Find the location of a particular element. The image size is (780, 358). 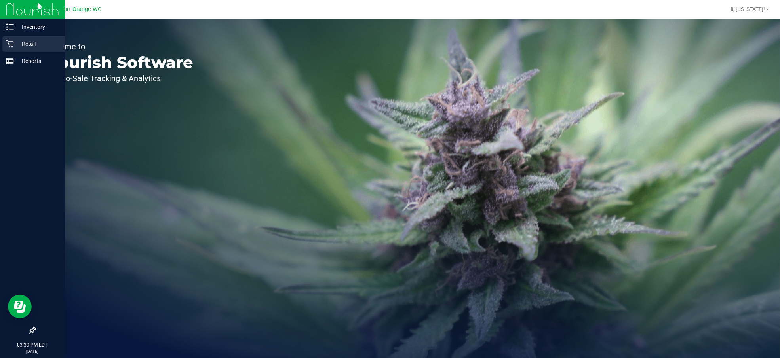

p: Retail is located at coordinates (38, 44).